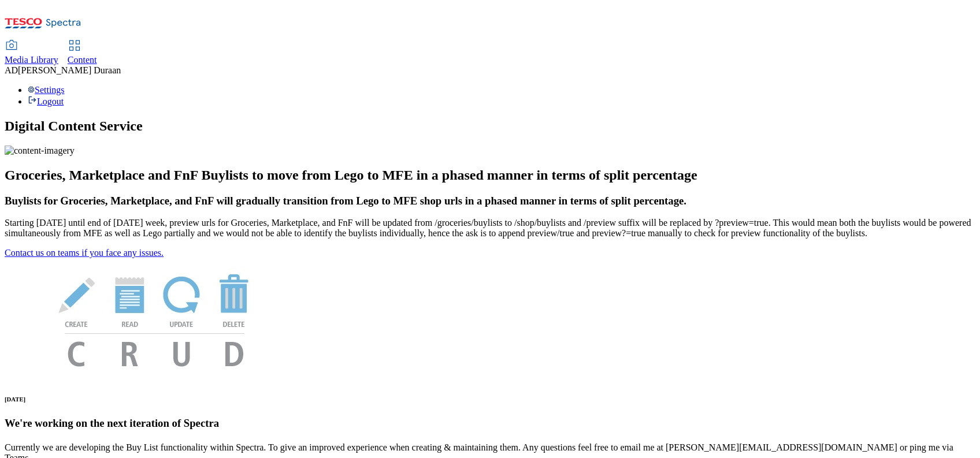 This screenshot has height=458, width=980. Describe the element at coordinates (11, 70) in the screenshot. I see `span: AD` at that location.